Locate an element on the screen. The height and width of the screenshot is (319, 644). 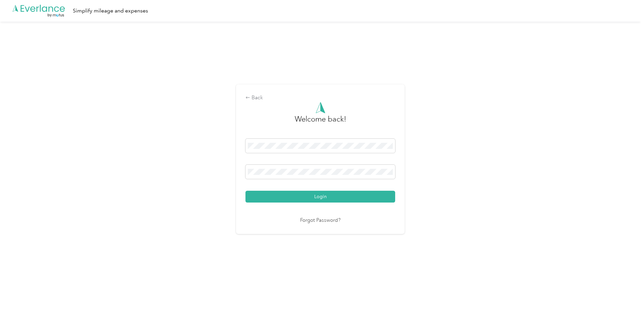
a: Forgot Password? is located at coordinates (320, 220).